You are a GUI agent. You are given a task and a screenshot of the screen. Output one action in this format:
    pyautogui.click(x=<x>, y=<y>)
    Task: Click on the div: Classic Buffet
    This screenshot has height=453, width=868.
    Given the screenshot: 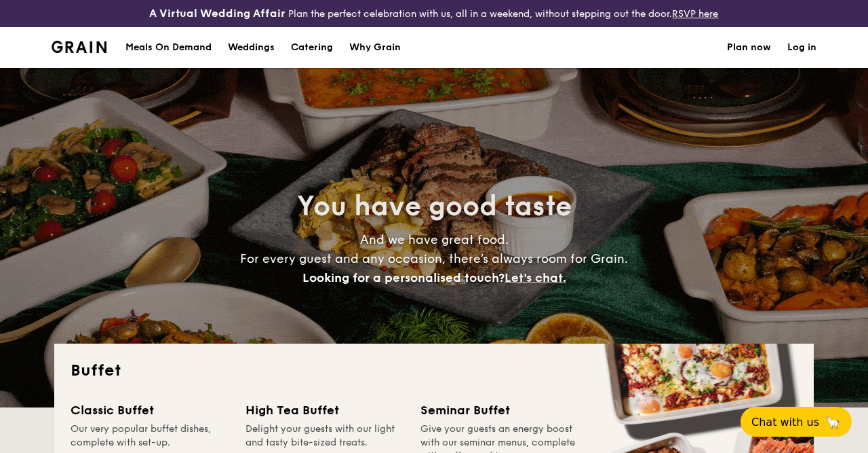 What is the action you would take?
    pyautogui.click(x=150, y=410)
    